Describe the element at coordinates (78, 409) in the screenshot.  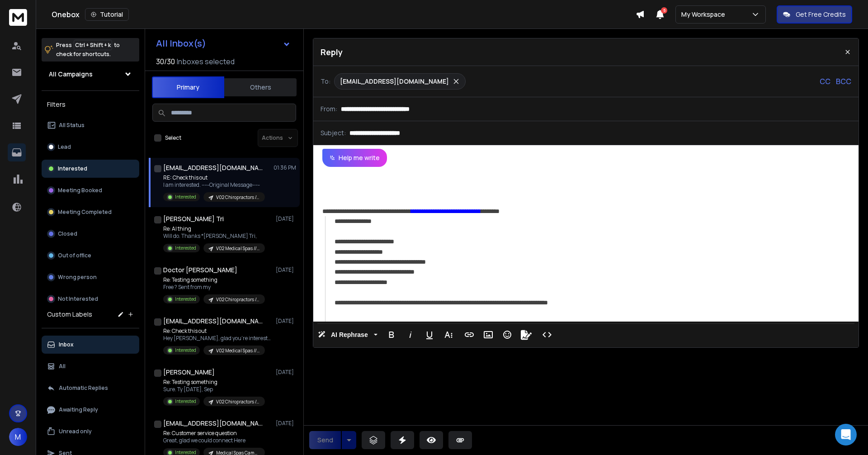
I see `p: Awaiting Reply` at that location.